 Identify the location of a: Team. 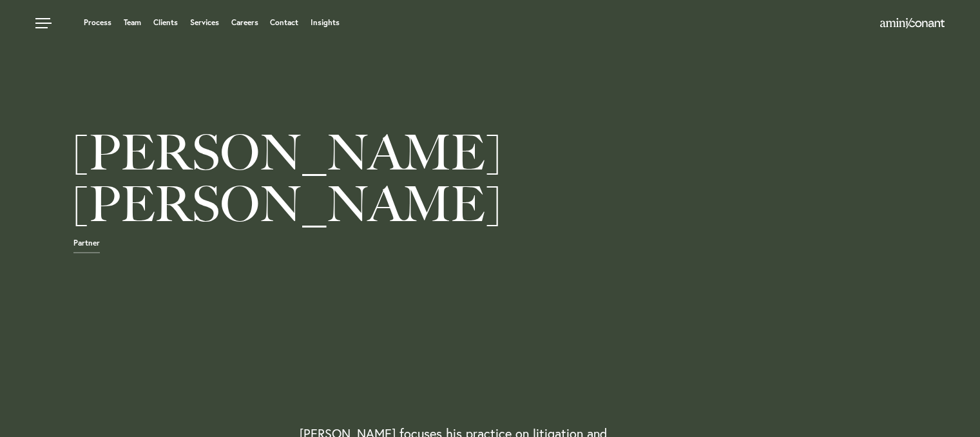
(132, 23).